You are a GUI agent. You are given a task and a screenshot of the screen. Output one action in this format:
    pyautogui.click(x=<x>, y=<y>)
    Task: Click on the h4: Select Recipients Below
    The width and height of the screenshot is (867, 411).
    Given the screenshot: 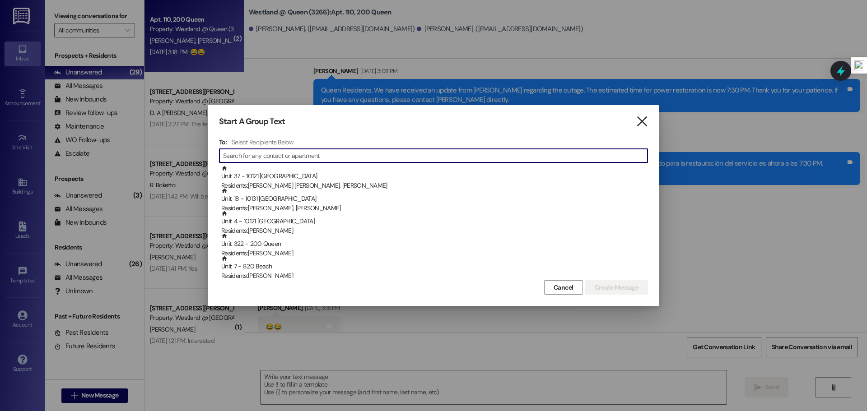 What is the action you would take?
    pyautogui.click(x=262, y=142)
    